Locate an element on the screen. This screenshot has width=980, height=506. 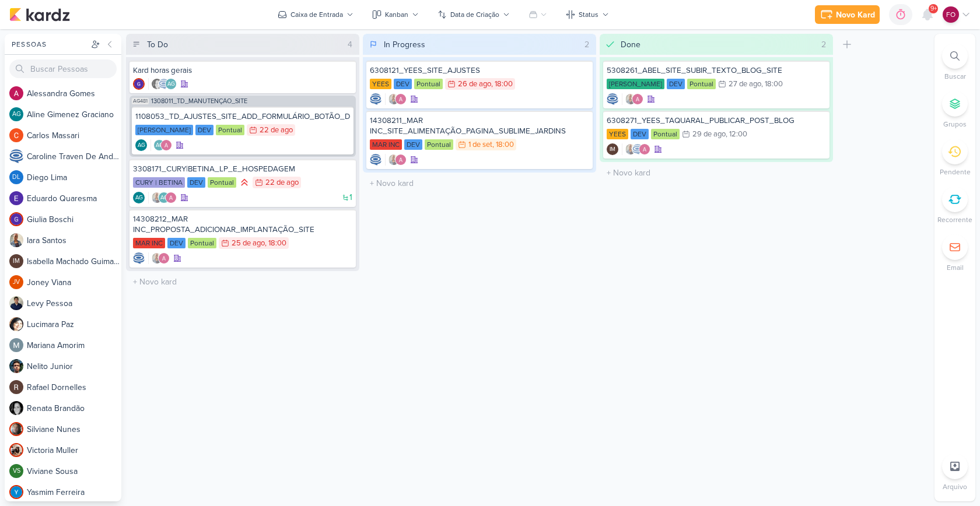
div: A l e s s a n d r a G o m e s is located at coordinates (74, 93).